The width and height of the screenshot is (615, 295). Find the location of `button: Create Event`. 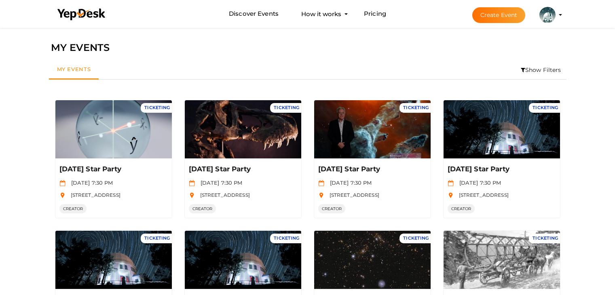

button: Create Event is located at coordinates (499, 15).